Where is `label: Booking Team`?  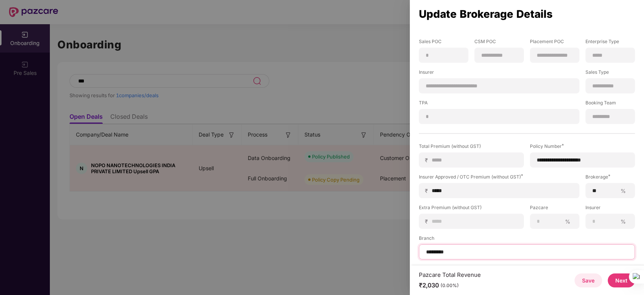 label: Booking Team is located at coordinates (610, 104).